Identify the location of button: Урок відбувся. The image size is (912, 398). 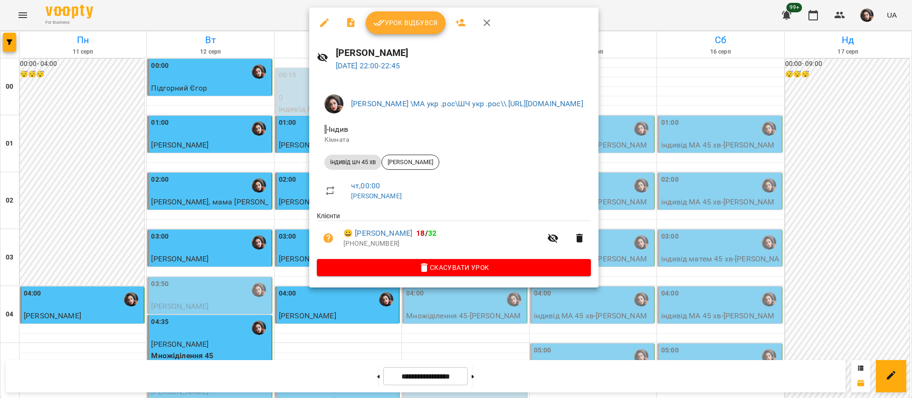
(406, 23).